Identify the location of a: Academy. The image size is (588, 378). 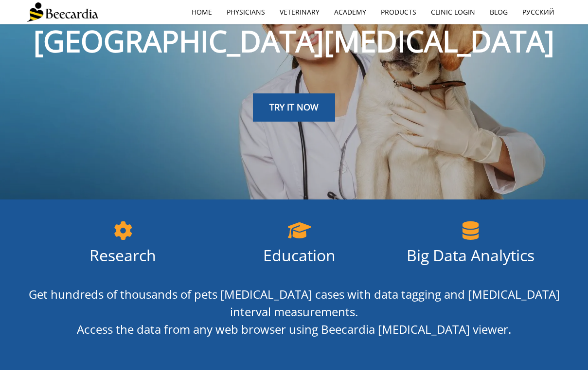
(350, 12).